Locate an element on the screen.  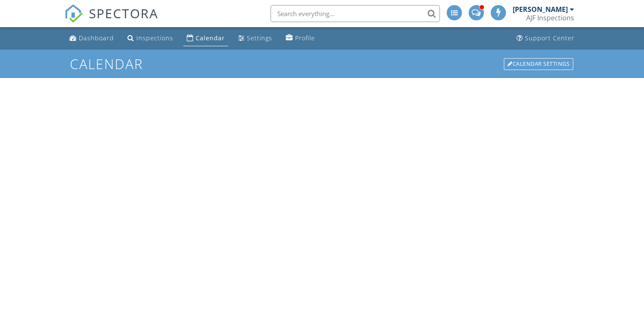
img: The Best Home Inspection Software - Spectora is located at coordinates (74, 13).